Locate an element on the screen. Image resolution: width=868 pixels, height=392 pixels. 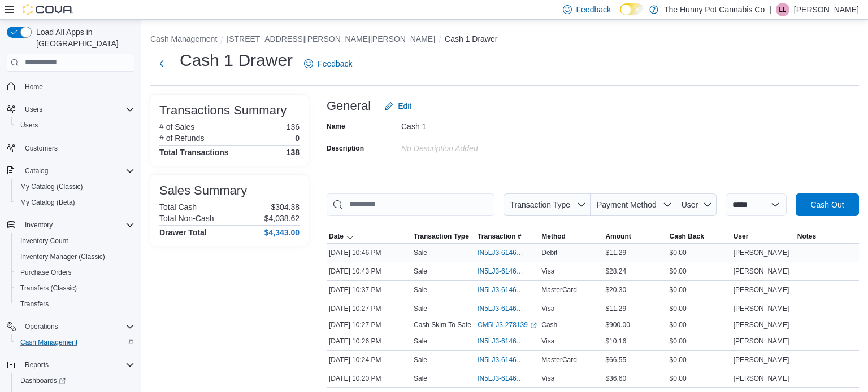
span: $36.60 is located at coordinates (616, 379).